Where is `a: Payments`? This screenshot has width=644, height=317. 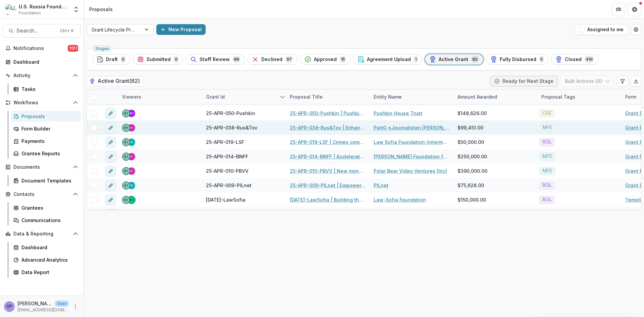 a: Payments is located at coordinates (46, 141).